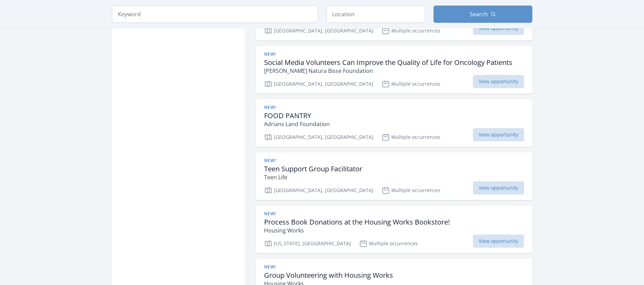  I want to click on h3: Process Book Donations at the Housing Works Bookstore!, so click(357, 222).